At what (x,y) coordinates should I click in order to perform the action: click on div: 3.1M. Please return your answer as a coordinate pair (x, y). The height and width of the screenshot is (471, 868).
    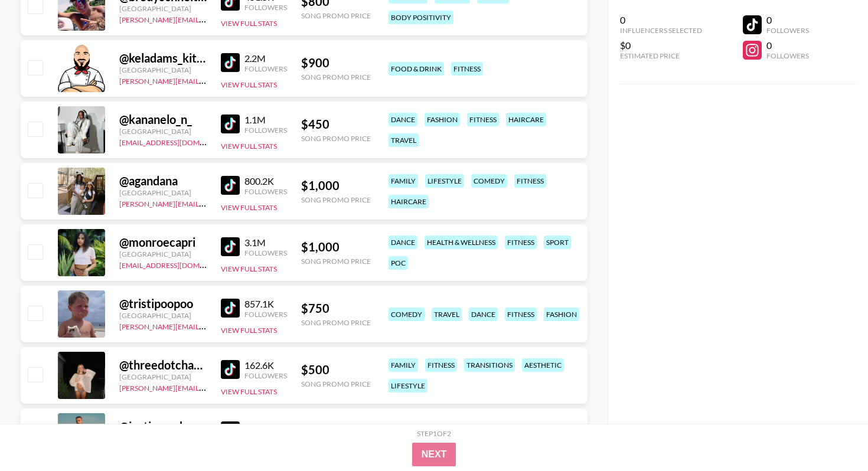
    Looking at the image, I should click on (266, 243).